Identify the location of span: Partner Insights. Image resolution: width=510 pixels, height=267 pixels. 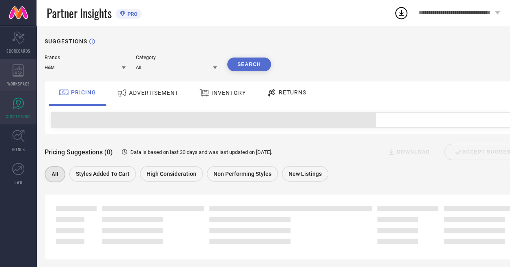
(79, 13).